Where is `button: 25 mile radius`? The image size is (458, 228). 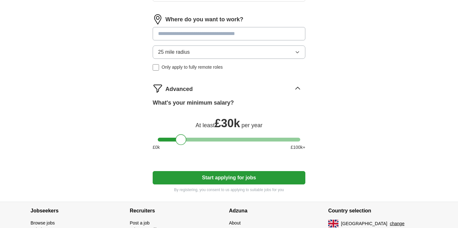
button: 25 mile radius is located at coordinates (229, 52).